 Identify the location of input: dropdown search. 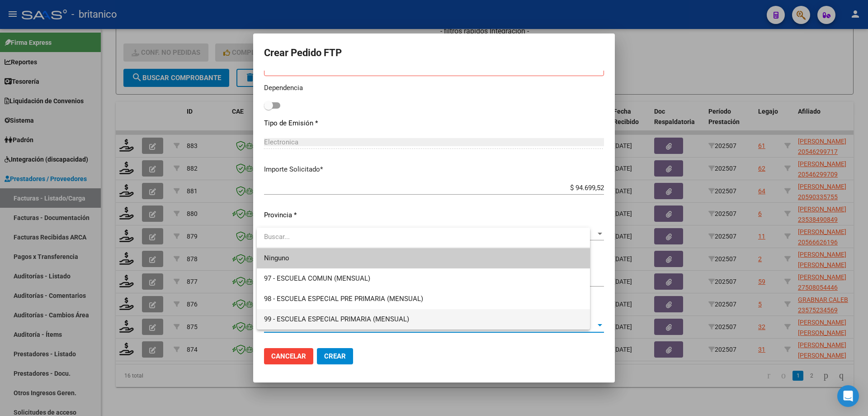
(423, 237).